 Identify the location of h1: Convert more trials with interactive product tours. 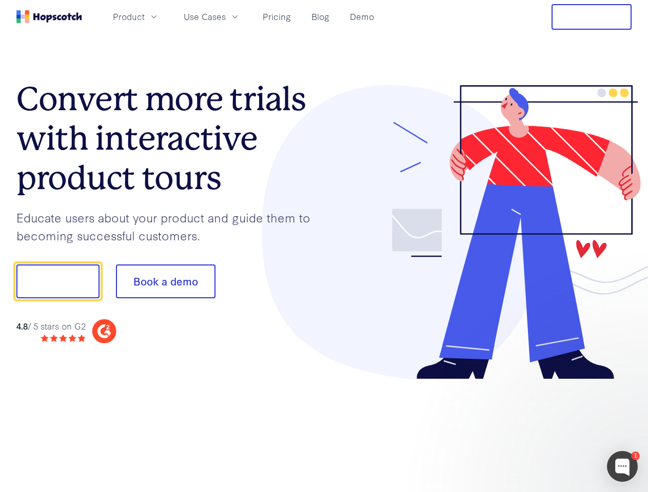
(170, 138).